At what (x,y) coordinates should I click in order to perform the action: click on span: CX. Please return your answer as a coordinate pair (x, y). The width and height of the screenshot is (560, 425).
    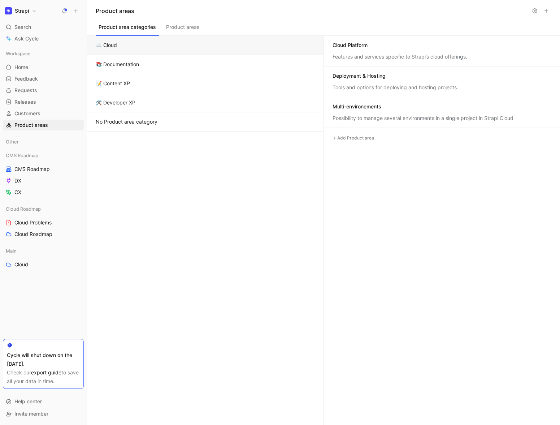
    Looking at the image, I should click on (18, 192).